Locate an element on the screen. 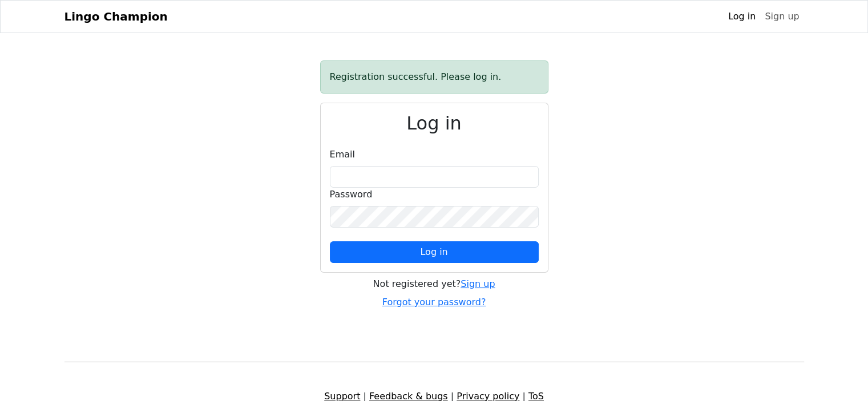 This screenshot has width=868, height=401. span: Log in is located at coordinates (434, 251).